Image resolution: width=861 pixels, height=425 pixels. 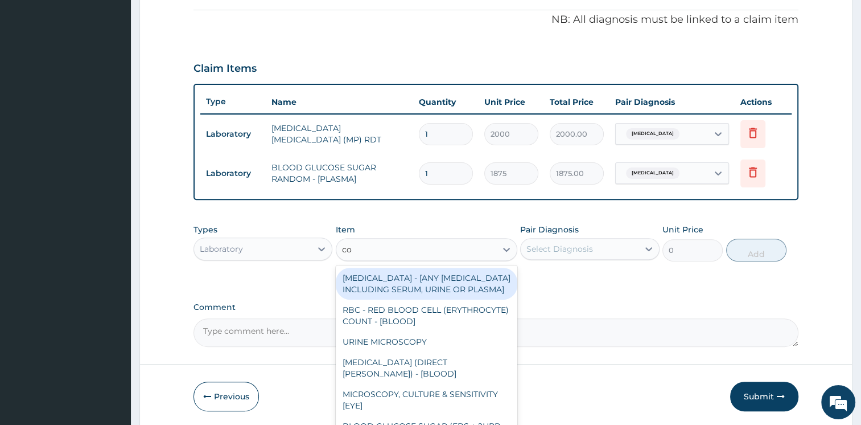 I want to click on label: Unit Price, so click(x=683, y=229).